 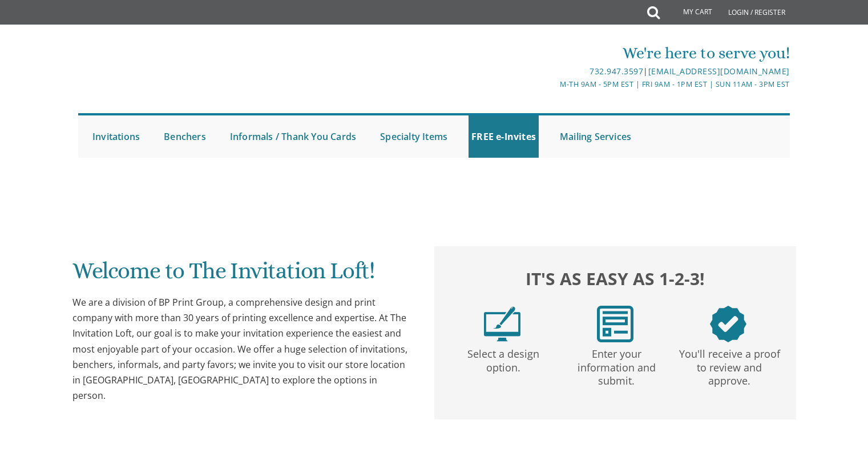 I want to click on div: We're here to serve you!, so click(x=553, y=53).